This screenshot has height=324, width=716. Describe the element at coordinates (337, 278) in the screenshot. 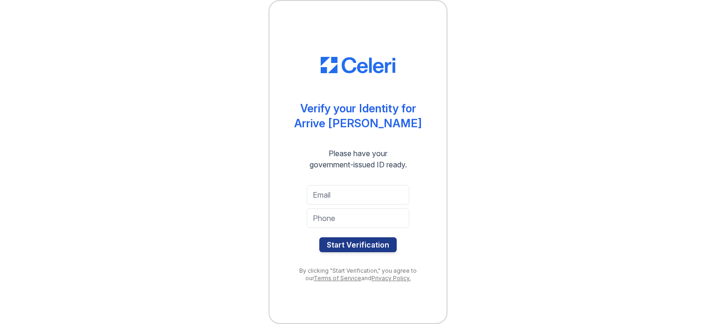

I see `a: Terms of Service` at that location.